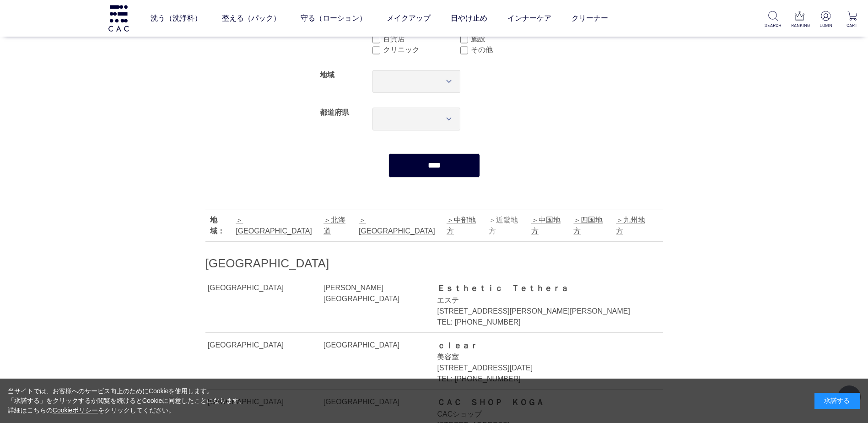 The width and height of the screenshot is (868, 423). Describe the element at coordinates (503, 225) in the screenshot. I see `a: 近畿地方` at that location.